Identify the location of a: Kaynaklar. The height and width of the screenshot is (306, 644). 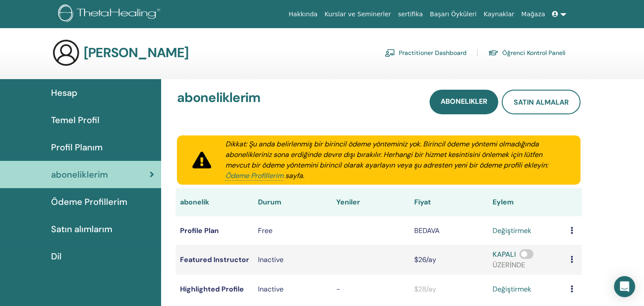
(499, 14).